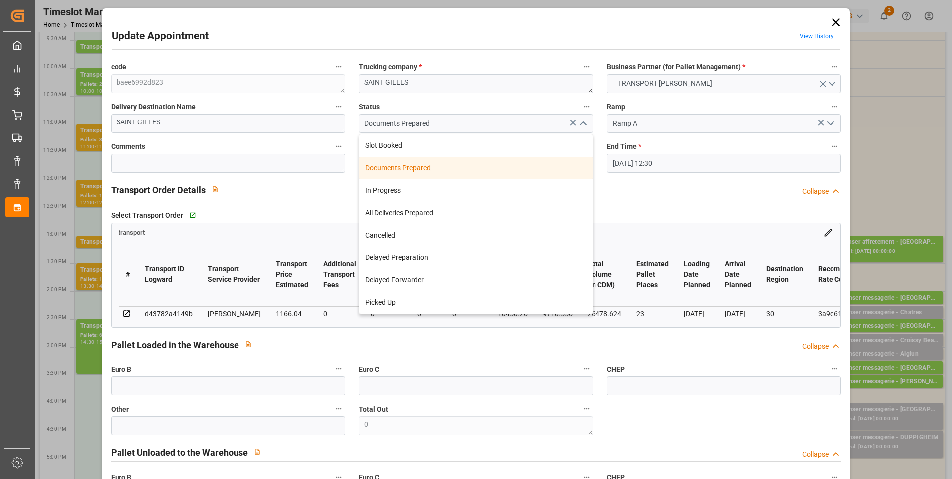  Describe the element at coordinates (292, 274) in the screenshot. I see `th: Transport Price Estimated` at that location.